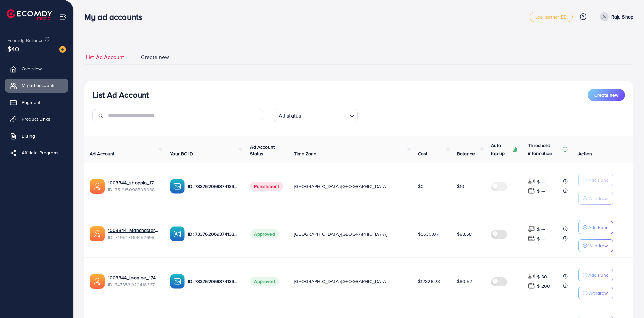  Describe the element at coordinates (38, 85) in the screenshot. I see `span: My ad accounts` at that location.